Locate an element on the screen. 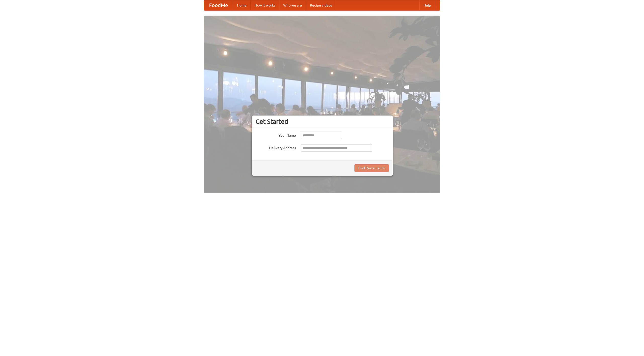  a: FoodMe is located at coordinates (218, 5).